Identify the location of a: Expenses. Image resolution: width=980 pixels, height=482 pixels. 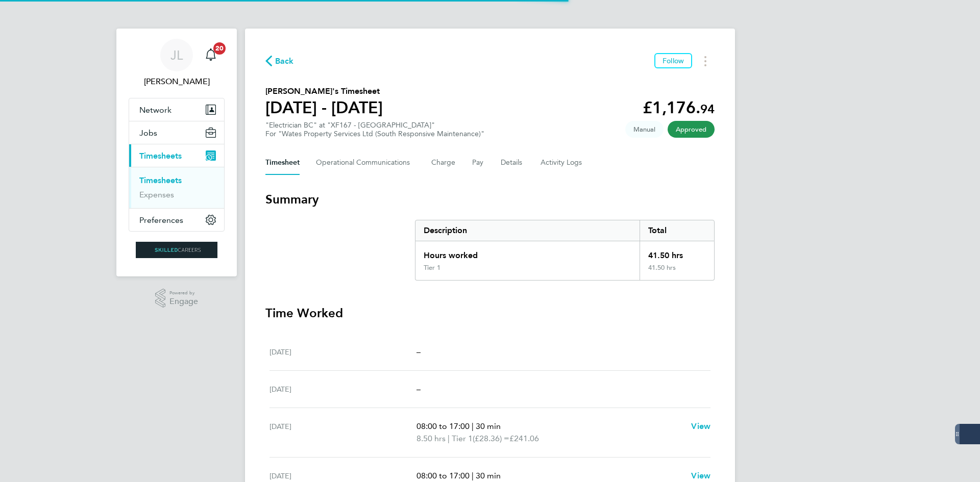
(157, 194).